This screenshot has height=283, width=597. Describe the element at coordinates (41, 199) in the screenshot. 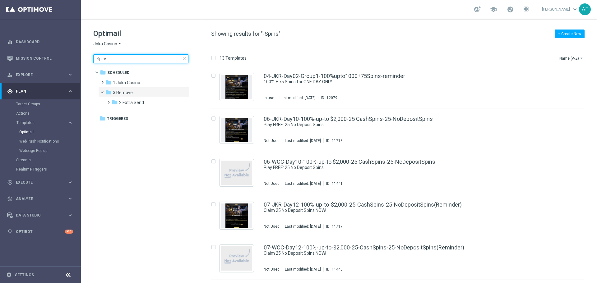

I see `span: Analyze` at that location.